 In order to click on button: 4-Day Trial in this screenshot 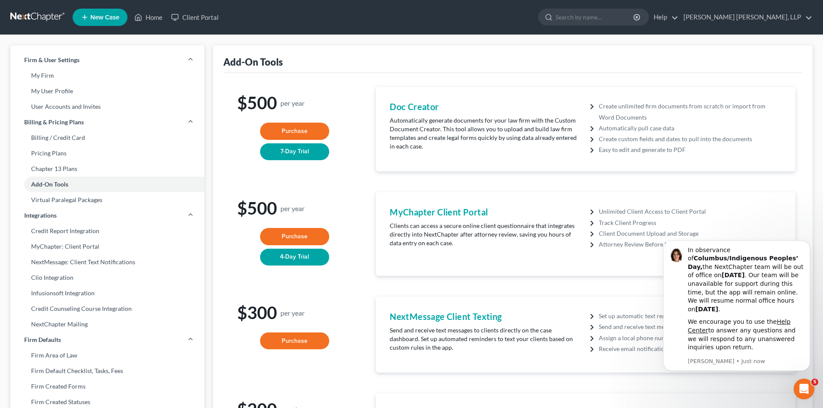, I will do `click(295, 258)`.